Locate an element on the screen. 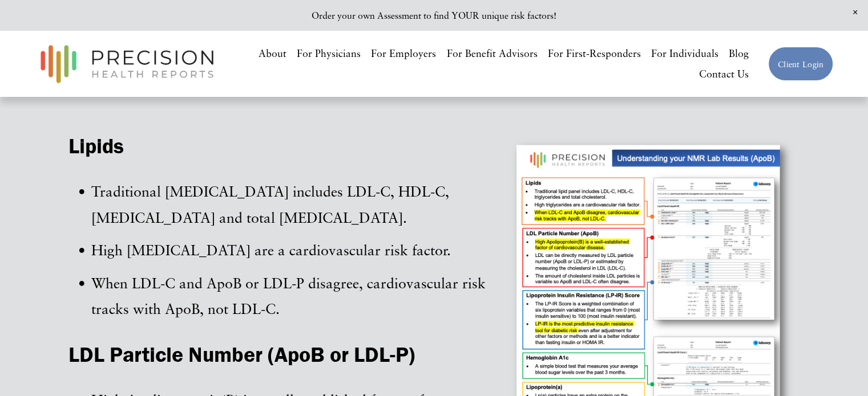  a: For Individuals is located at coordinates (685, 54).